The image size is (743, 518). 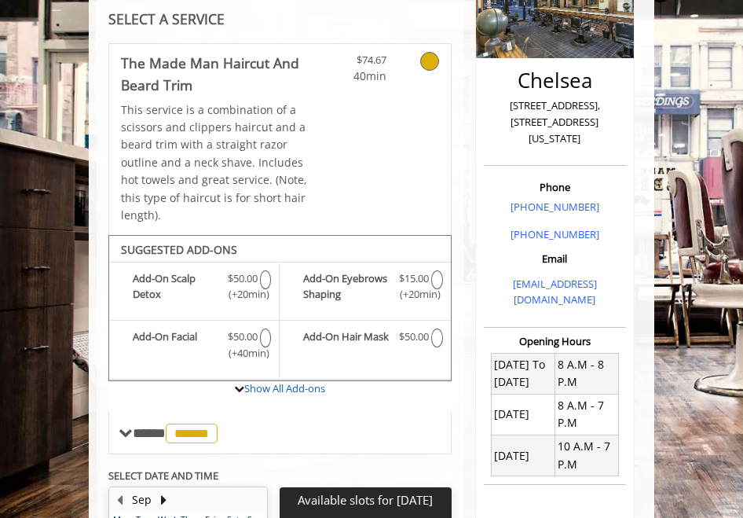 What do you see at coordinates (119, 500) in the screenshot?
I see `button: Previous Month` at bounding box center [119, 500].